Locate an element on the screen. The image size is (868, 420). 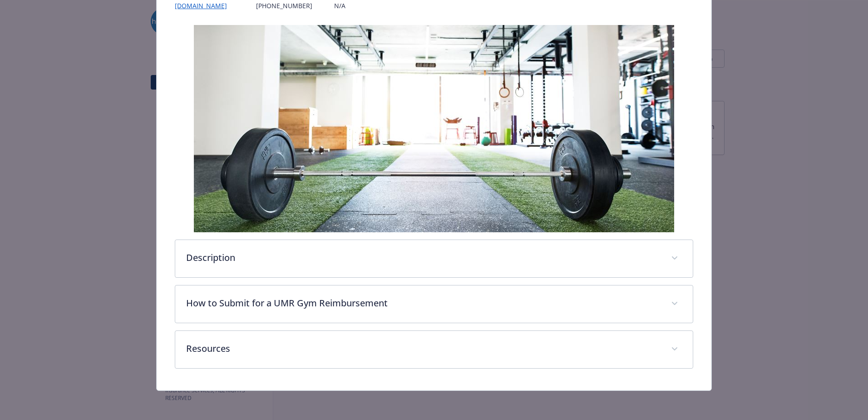
p: Description is located at coordinates (423, 258).